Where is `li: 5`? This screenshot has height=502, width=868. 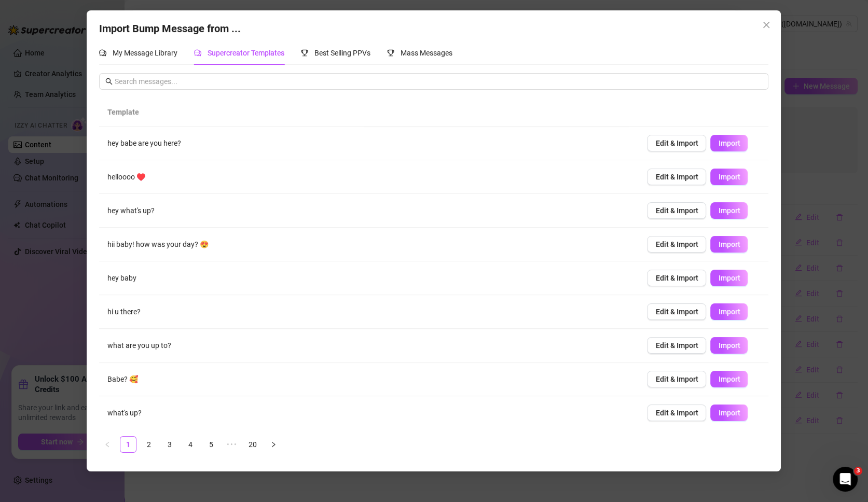 li: 5 is located at coordinates (211, 445).